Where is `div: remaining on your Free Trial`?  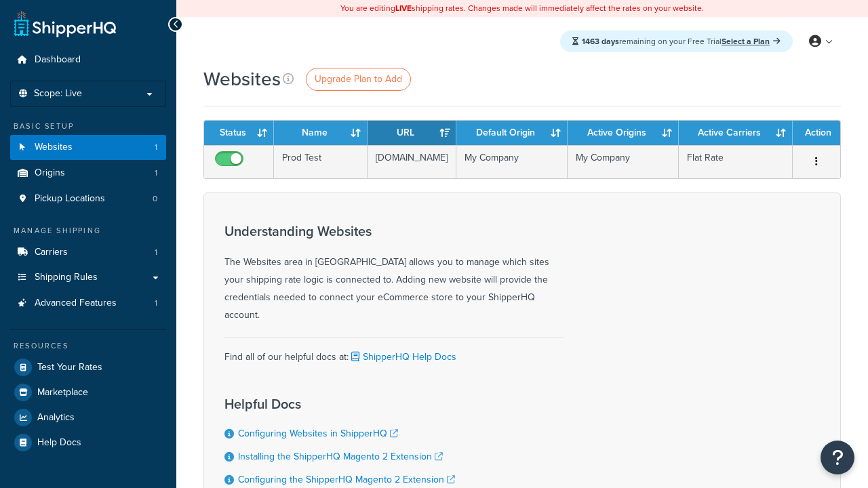 div: remaining on your Free Trial is located at coordinates (676, 42).